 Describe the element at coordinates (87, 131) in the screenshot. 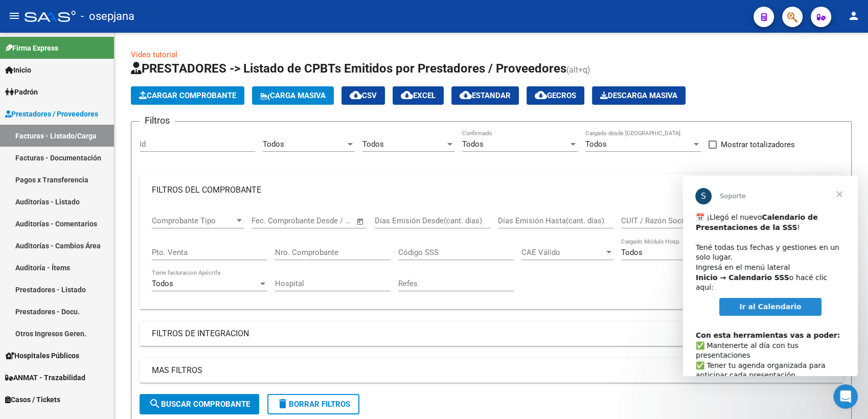

I see `span: Ir al Calendario` at that location.